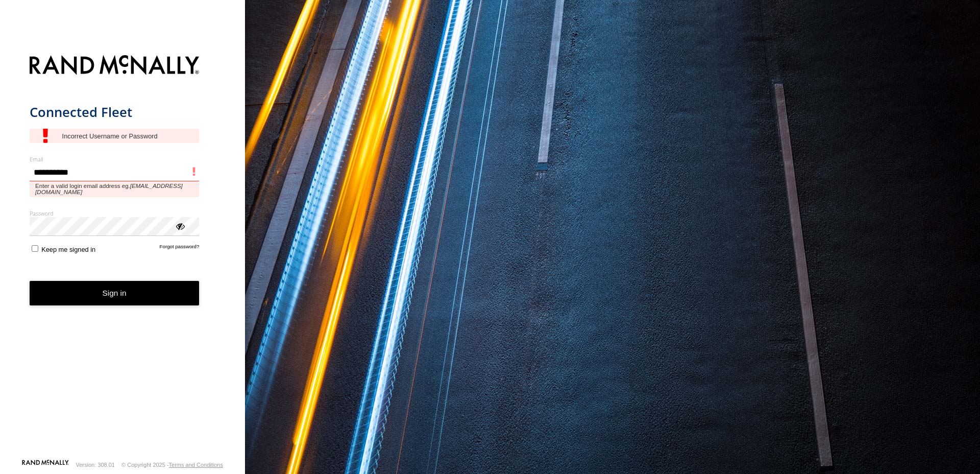 Image resolution: width=980 pixels, height=474 pixels. What do you see at coordinates (35, 248) in the screenshot?
I see `input: Keep me signed in` at bounding box center [35, 248].